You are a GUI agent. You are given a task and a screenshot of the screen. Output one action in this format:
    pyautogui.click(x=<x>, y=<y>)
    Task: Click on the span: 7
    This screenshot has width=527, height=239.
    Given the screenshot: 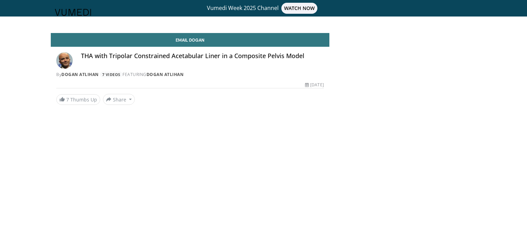 What is the action you would take?
    pyautogui.click(x=68, y=99)
    